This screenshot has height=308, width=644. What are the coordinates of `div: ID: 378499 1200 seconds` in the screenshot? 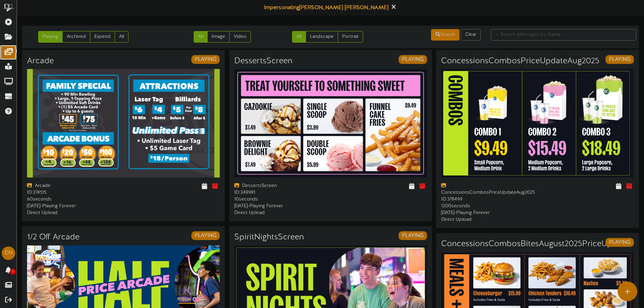 It's located at (487, 203).